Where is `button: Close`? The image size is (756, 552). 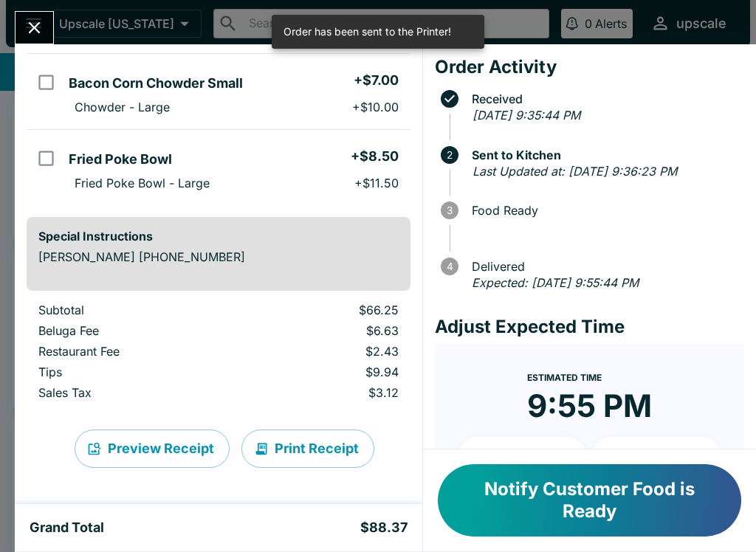
button: Close is located at coordinates (34, 28).